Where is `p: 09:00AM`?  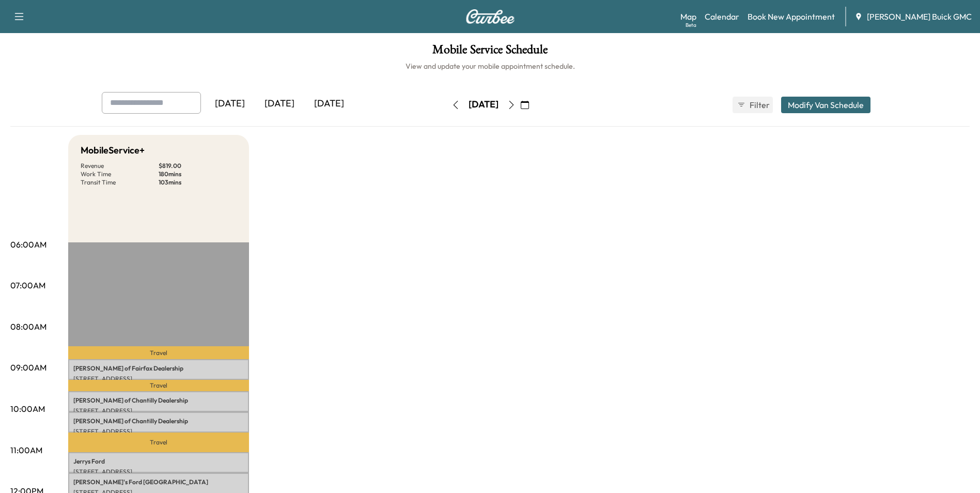 p: 09:00AM is located at coordinates (29, 367).